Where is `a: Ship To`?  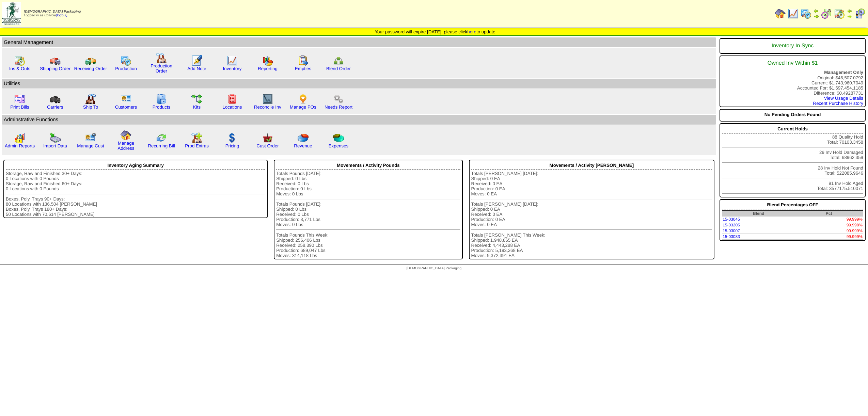
a: Ship To is located at coordinates (90, 107).